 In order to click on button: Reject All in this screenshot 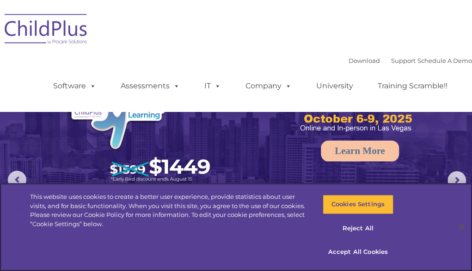, I will do `click(358, 228)`.